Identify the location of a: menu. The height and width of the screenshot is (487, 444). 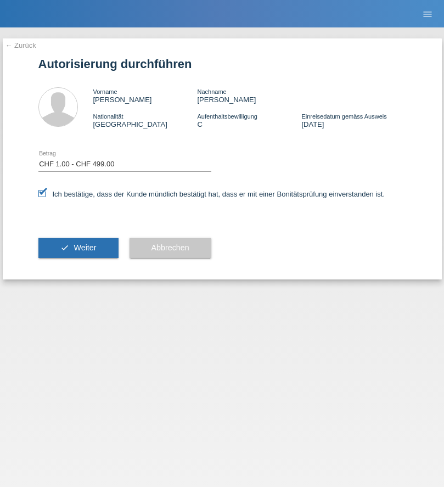
(427, 14).